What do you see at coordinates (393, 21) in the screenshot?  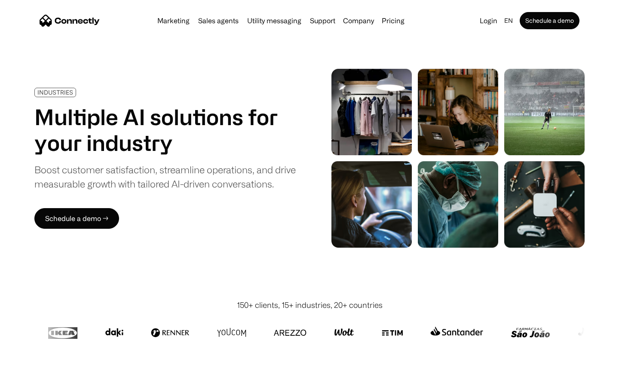 I see `a: Pricing` at bounding box center [393, 21].